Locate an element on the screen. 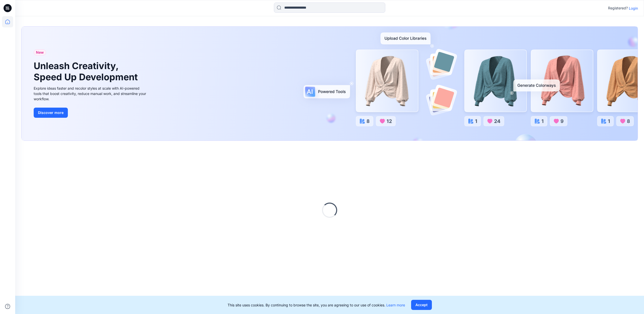 The width and height of the screenshot is (644, 314). button: Discover more is located at coordinates (51, 113).